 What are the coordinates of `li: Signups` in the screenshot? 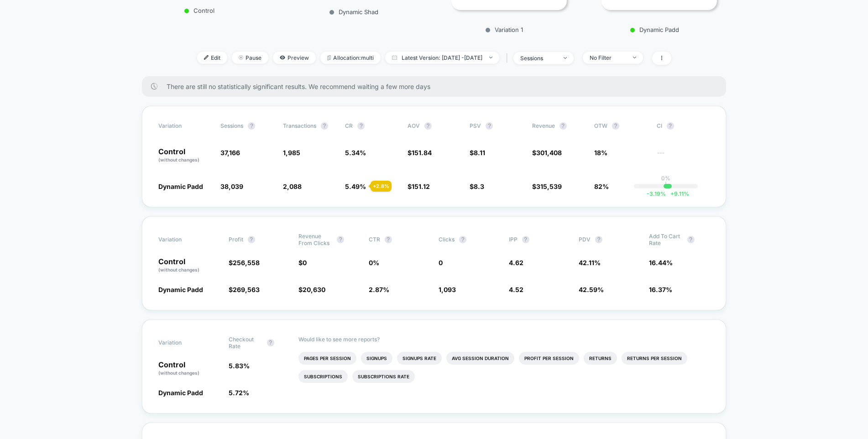 It's located at (377, 358).